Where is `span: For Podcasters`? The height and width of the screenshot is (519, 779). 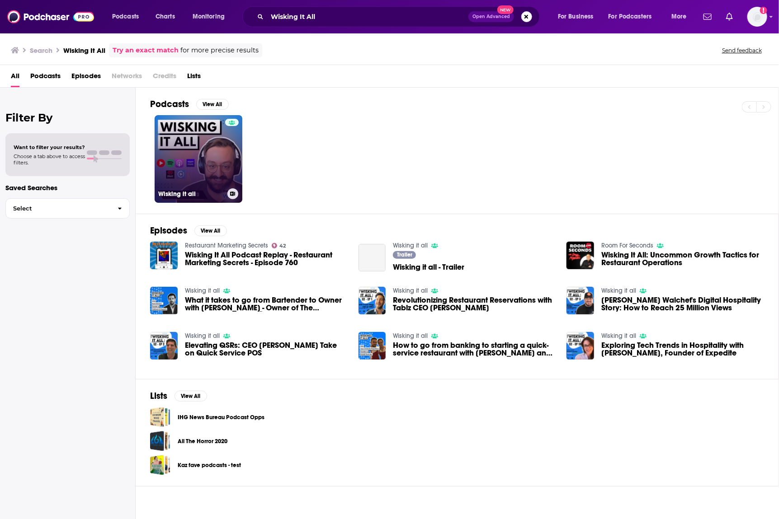 span: For Podcasters is located at coordinates (630, 17).